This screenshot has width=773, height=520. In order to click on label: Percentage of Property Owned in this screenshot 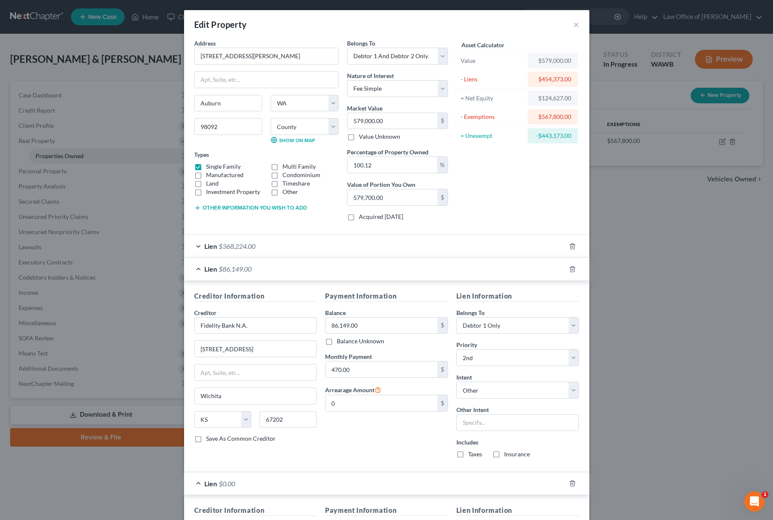, I will do `click(387, 152)`.